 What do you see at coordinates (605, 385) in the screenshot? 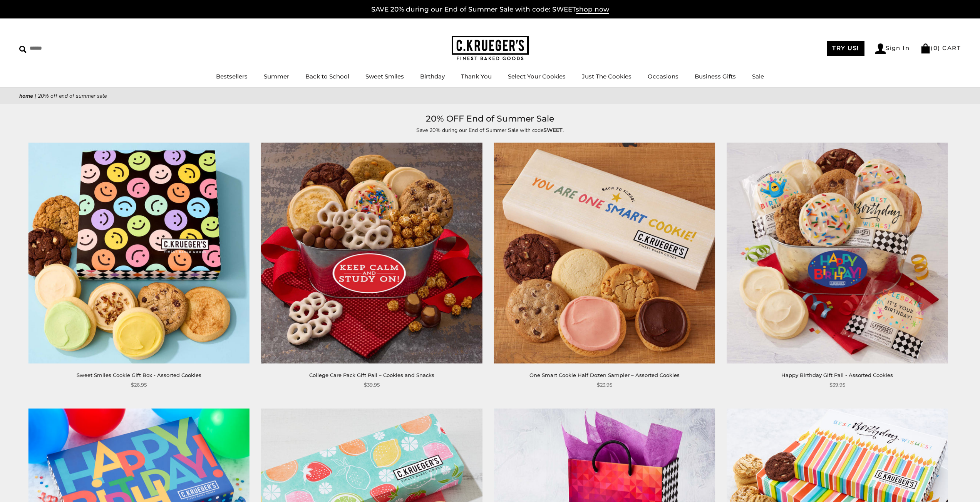
I see `span: $23.95` at bounding box center [605, 385].